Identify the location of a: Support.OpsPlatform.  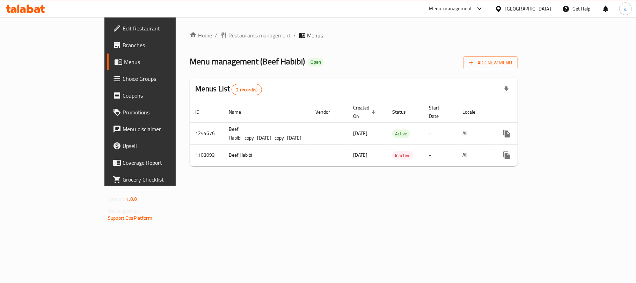
(130, 218).